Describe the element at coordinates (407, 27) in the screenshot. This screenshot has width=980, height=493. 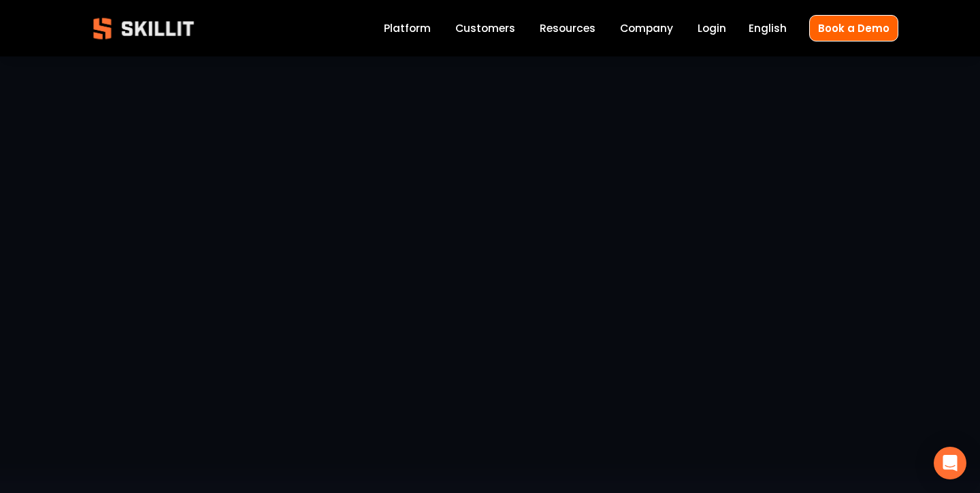
I see `a: Platform` at that location.